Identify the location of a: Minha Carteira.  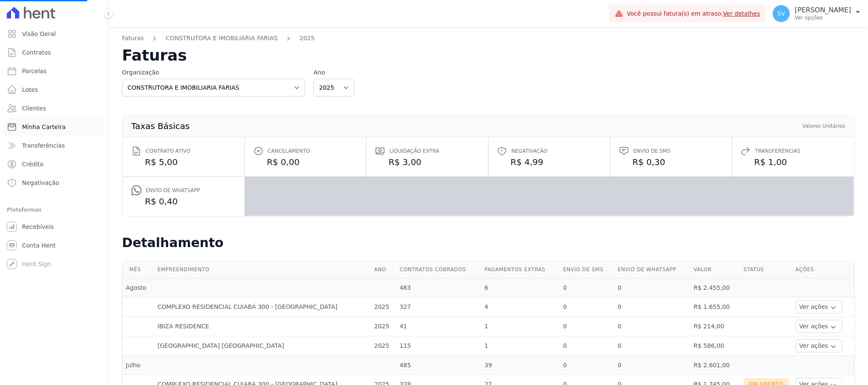
(54, 127).